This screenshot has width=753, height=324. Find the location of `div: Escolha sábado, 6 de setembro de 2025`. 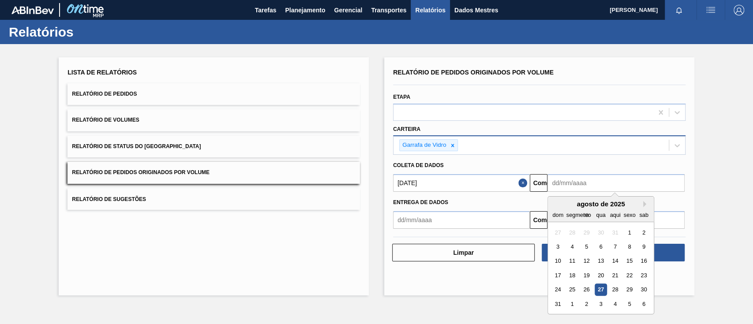

div: Escolha sábado, 6 de setembro de 2025 is located at coordinates (643, 304).